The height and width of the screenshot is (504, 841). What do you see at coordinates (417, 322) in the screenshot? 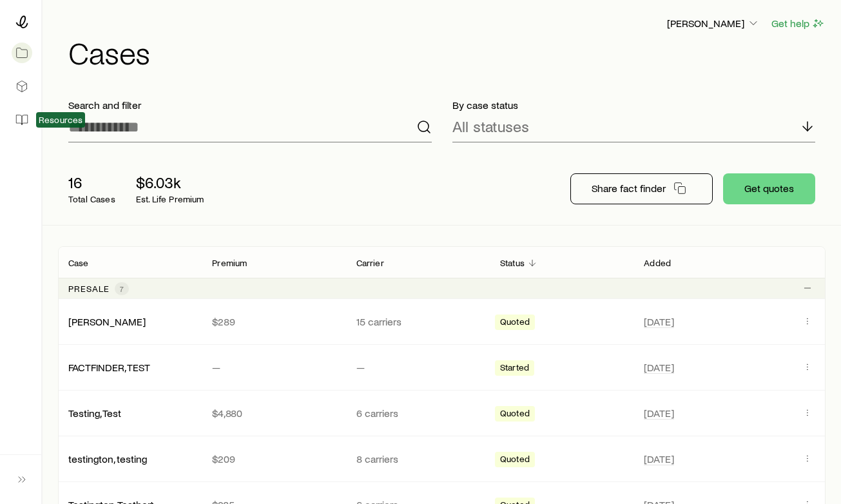
I see `p: 15 carriers` at bounding box center [417, 322].